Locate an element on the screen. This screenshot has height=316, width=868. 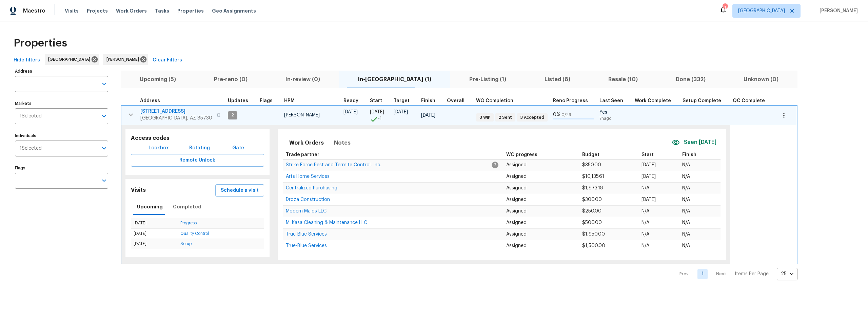
button: Schedule a visit is located at coordinates (240, 191).